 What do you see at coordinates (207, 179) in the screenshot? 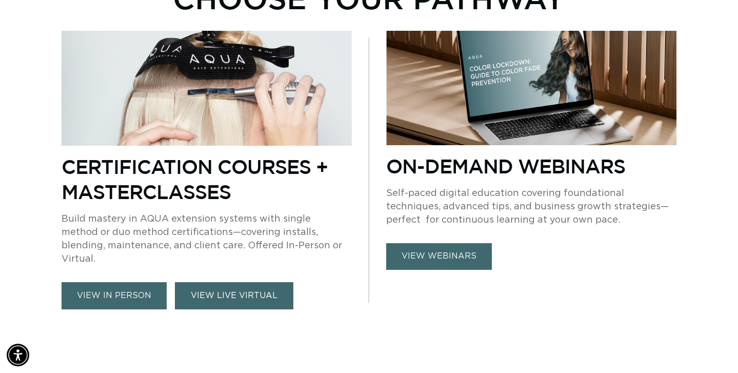
I see `p: Certification Courses + Masterclasses` at bounding box center [207, 179].